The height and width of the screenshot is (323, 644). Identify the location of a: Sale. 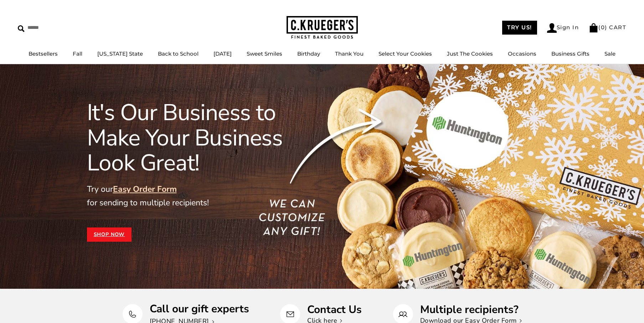
(610, 53).